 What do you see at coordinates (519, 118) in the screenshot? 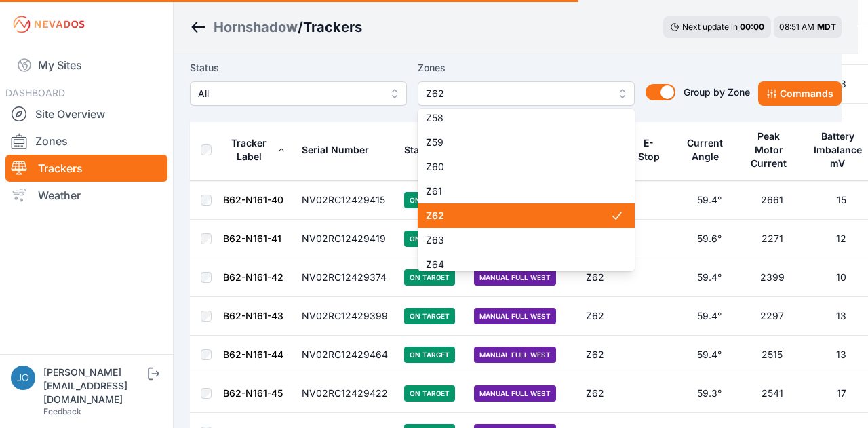
I see `span: Z58` at bounding box center [519, 118].